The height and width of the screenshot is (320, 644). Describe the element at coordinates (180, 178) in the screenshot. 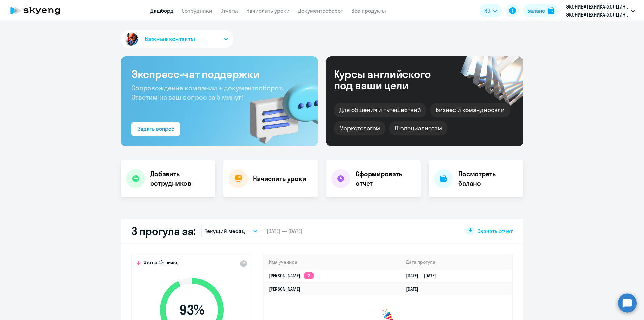

I see `h4: Добавить сотрудников` at that location.